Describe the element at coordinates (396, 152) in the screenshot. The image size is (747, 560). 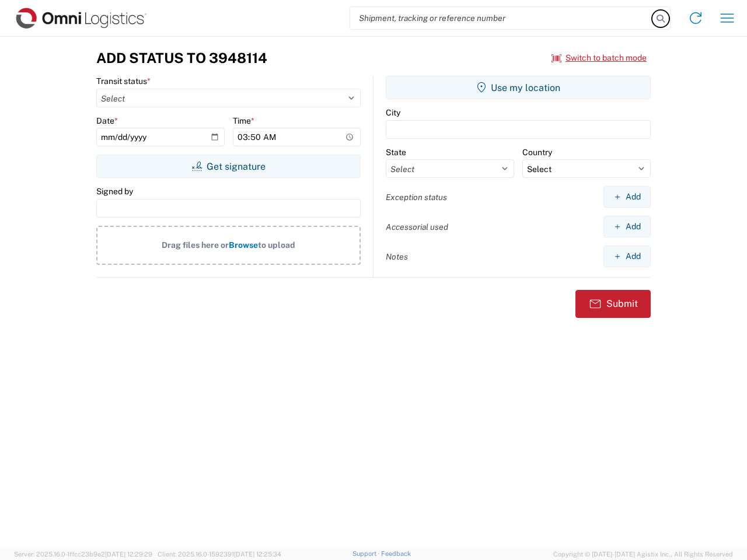
I see `label: State` at that location.